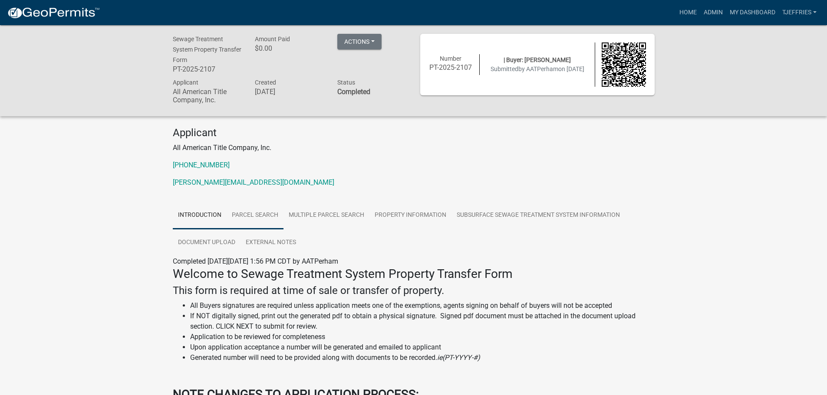  What do you see at coordinates (422, 306) in the screenshot?
I see `li: All Buyers signatures are required unless application meets one of the exemptions, agents signing...` at bounding box center [422, 306].